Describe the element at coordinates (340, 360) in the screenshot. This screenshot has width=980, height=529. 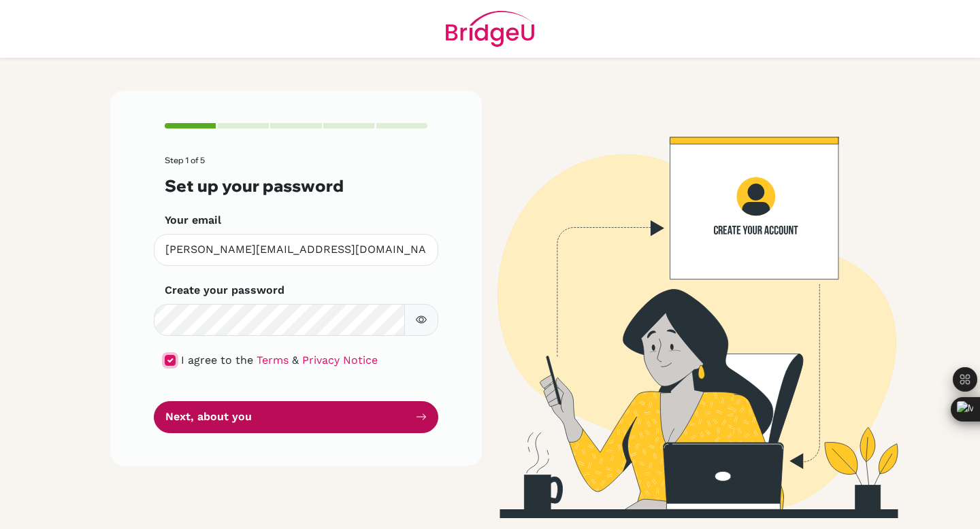
I see `a: Privacy Notice` at that location.